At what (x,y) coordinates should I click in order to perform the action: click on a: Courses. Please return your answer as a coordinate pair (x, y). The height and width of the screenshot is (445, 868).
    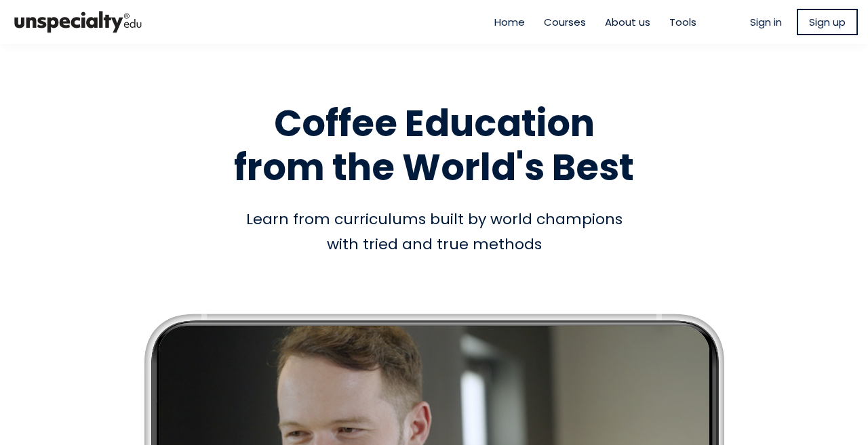
    Looking at the image, I should click on (565, 22).